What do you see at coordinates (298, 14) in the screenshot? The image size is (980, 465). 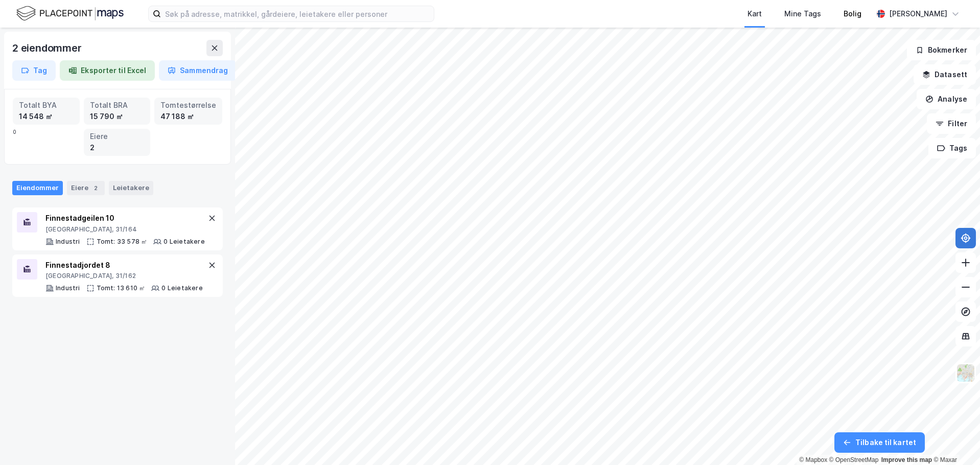 I see `input: Søk på adresse, matrikkel, gårdeiere, leietakere eller personer` at bounding box center [298, 14].